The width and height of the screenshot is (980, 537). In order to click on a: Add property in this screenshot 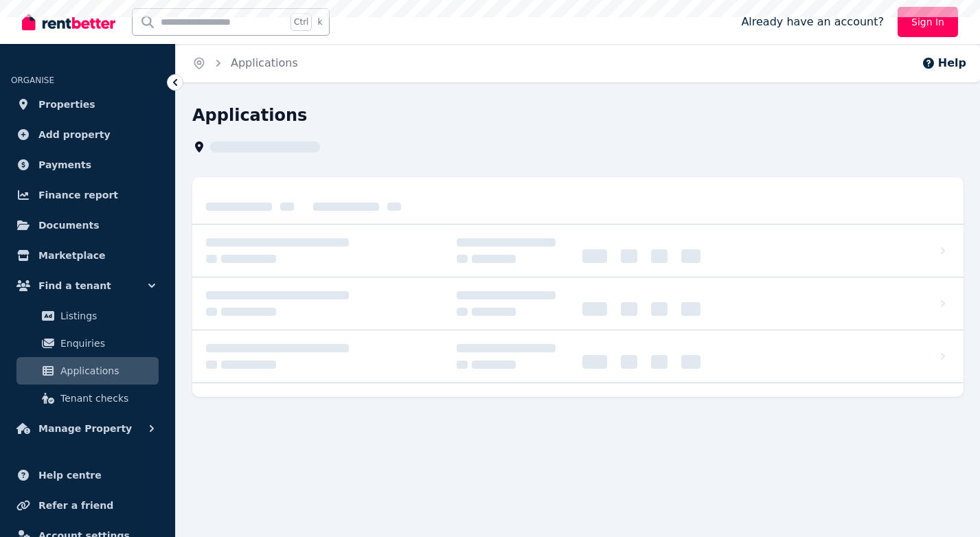, I will do `click(88, 135)`.